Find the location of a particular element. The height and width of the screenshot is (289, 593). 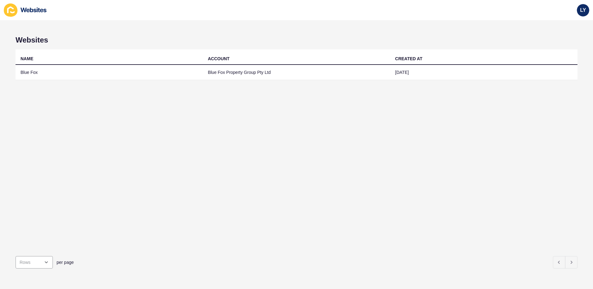

span: LY is located at coordinates (583, 10).